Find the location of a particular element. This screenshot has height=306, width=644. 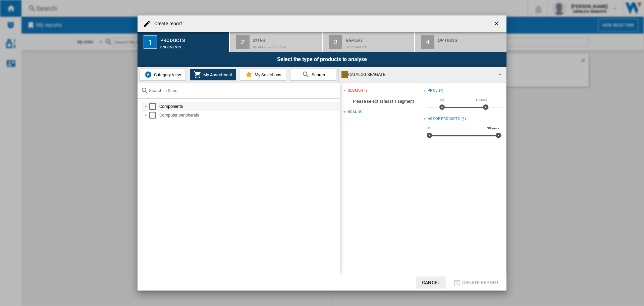

span: Create report is located at coordinates (480, 282).